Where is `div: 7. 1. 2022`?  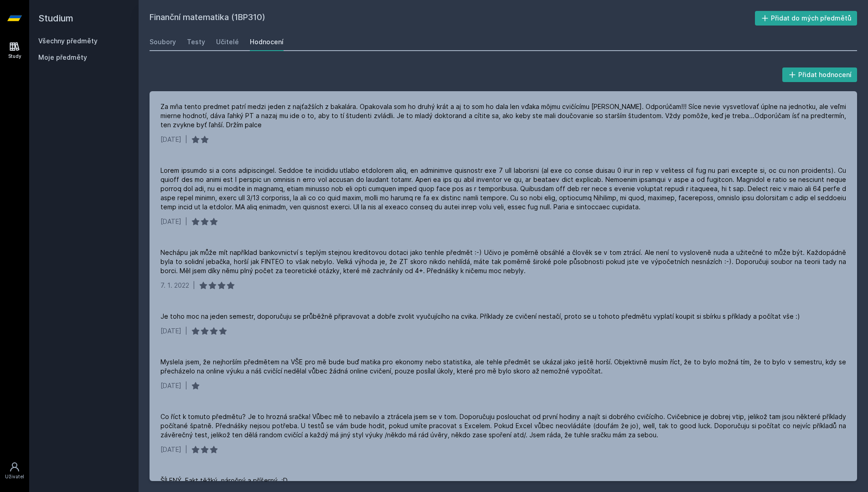 div: 7. 1. 2022 is located at coordinates (175, 285).